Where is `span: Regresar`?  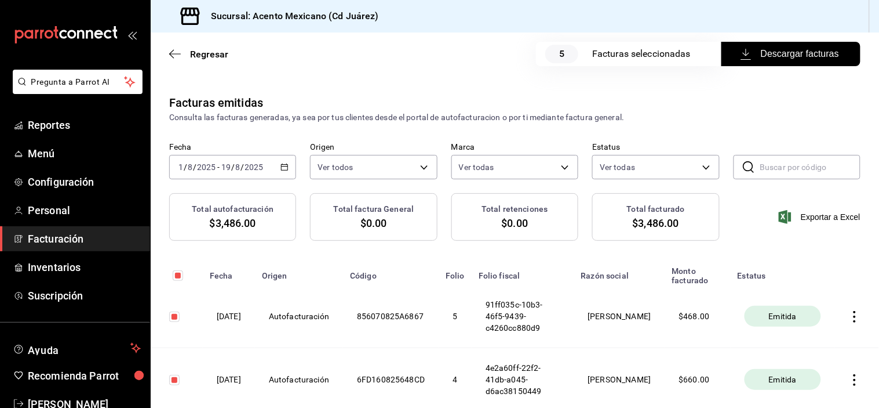
span: Regresar is located at coordinates (209, 54).